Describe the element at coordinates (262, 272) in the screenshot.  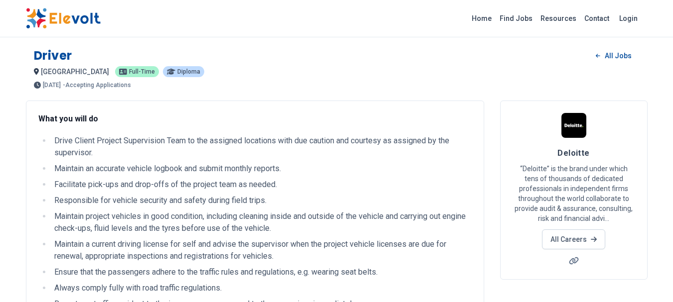
I see `li: Ensure that the passengers adhere to the traffic rules and regulations, e.g. wearing seat belts.` at that location.